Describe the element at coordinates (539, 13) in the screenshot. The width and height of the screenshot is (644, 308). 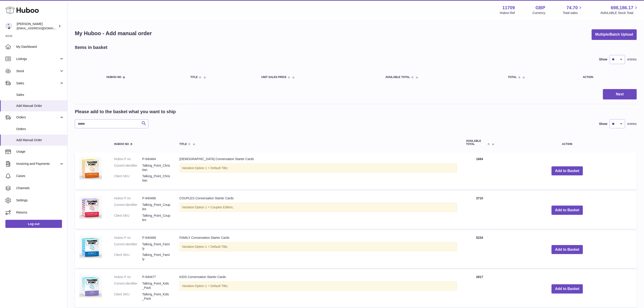
I see `div: Currency` at that location.